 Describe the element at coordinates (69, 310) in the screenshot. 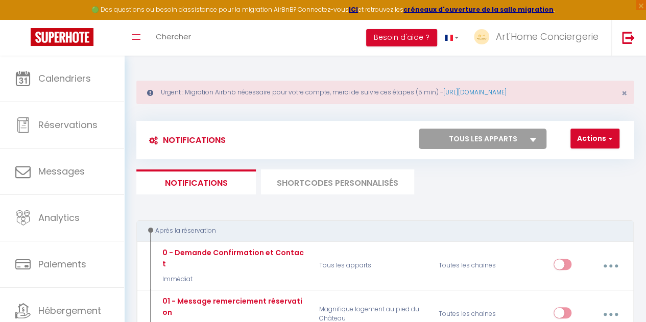

I see `span: Hébergement` at that location.